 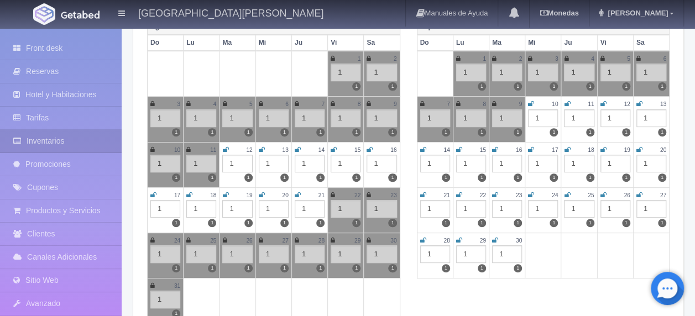 What do you see at coordinates (249, 150) in the screenshot?
I see `small: 12` at bounding box center [249, 150].